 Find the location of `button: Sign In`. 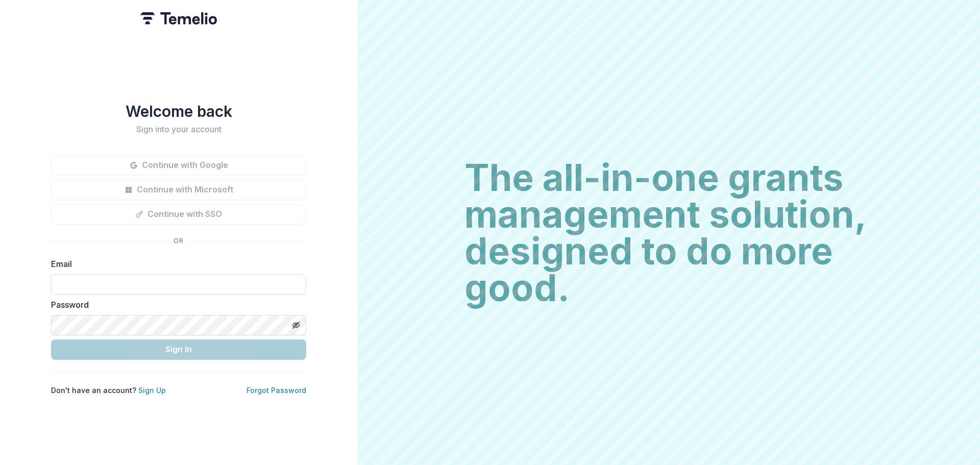

button: Sign In is located at coordinates (179, 350).